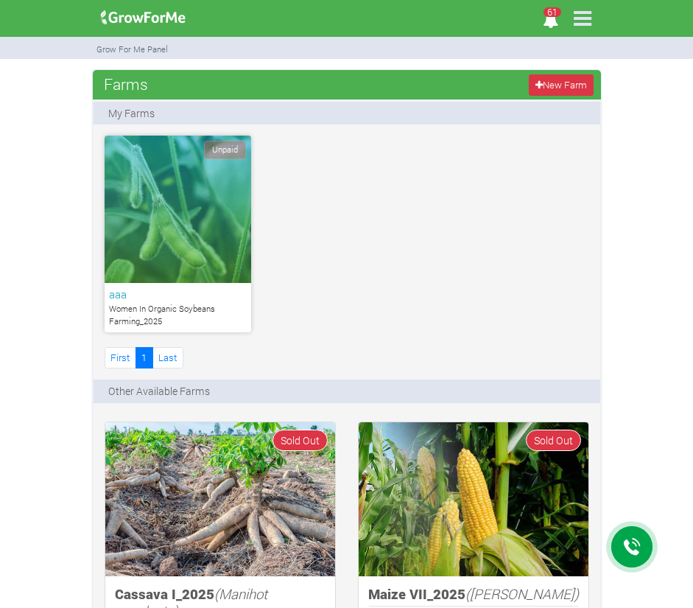  I want to click on a: Unpaid aaa Women In Organic Soybeans Farming_2025, so click(178, 234).